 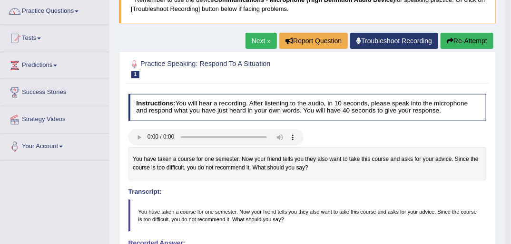 I want to click on a: Troubleshoot Recording, so click(x=394, y=41).